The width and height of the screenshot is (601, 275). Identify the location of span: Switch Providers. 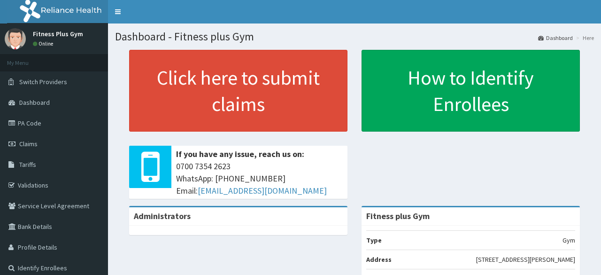
(43, 82).